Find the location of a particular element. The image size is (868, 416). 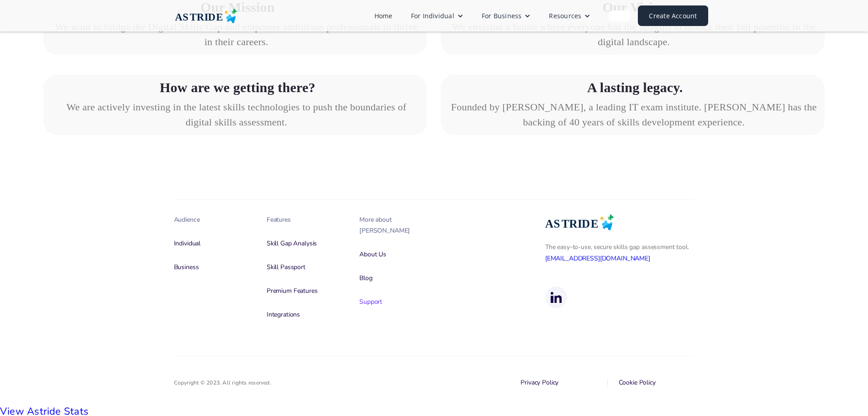

a: Integrations is located at coordinates (304, 315).